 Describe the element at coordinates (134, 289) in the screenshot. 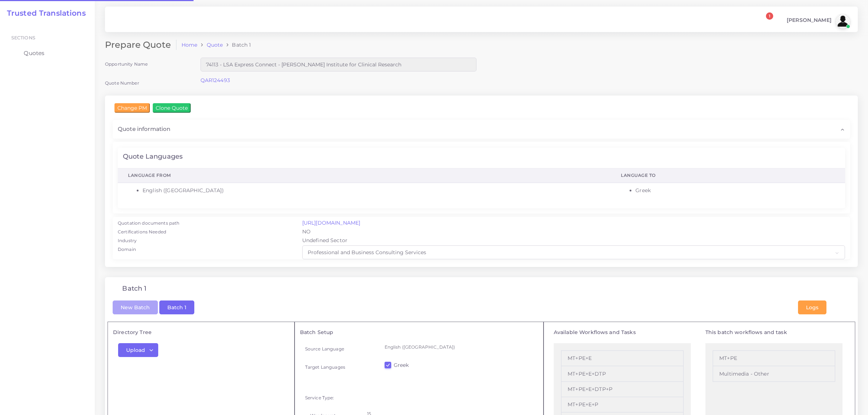

I see `h4: Batch 1` at that location.